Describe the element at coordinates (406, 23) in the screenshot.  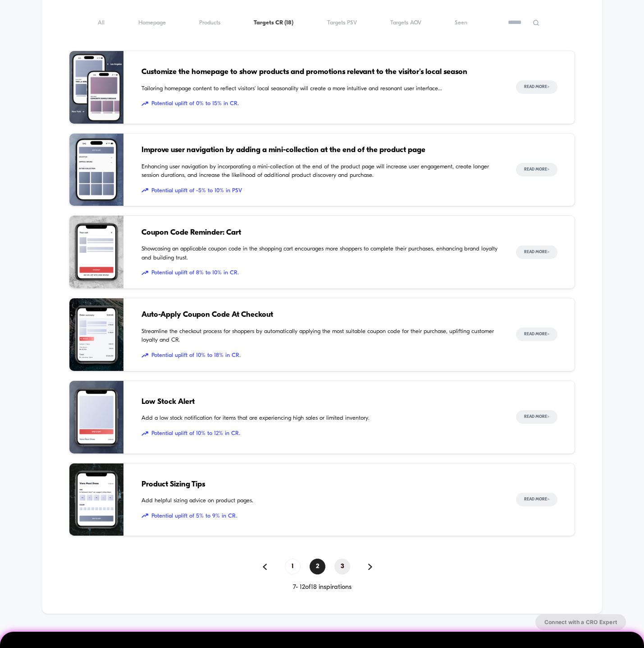
I see `span: Targets AOV` at that location.